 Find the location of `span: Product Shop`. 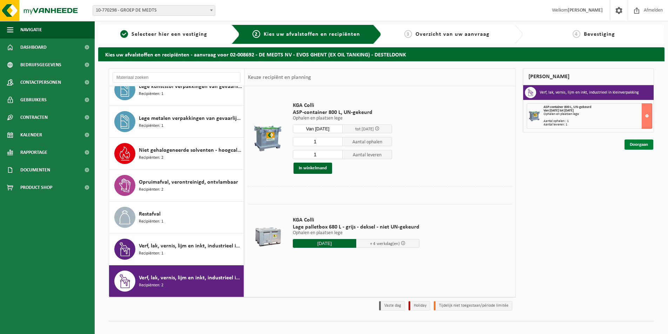

span: Product Shop is located at coordinates (36, 187).